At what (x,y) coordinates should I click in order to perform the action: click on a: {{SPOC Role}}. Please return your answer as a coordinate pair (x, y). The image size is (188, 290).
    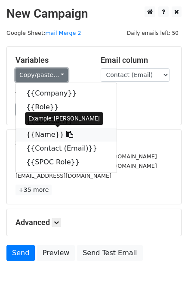
    Looking at the image, I should click on (66, 162).